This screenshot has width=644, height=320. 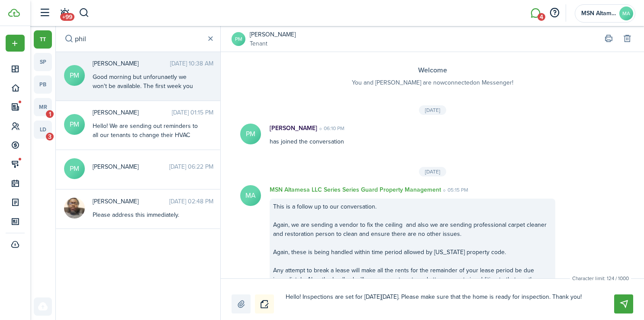 What do you see at coordinates (43, 85) in the screenshot?
I see `a: pb` at bounding box center [43, 85].